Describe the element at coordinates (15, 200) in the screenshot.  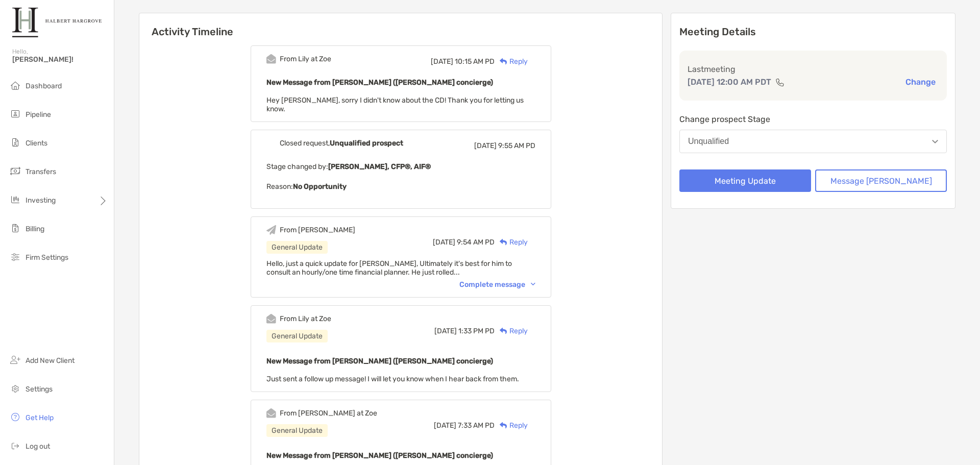
I see `img: investing icon` at that location.